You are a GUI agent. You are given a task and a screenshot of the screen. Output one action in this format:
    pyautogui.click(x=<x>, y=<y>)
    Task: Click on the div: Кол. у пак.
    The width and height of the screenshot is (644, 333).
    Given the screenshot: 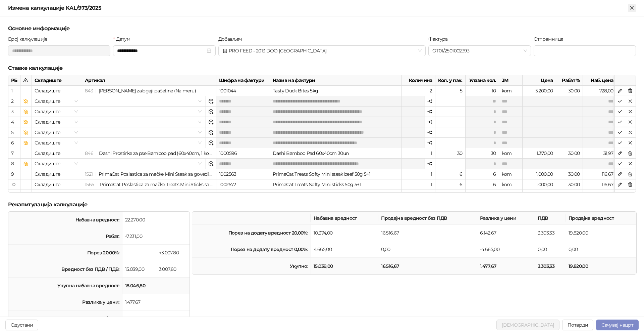 What is the action you would take?
    pyautogui.click(x=450, y=80)
    